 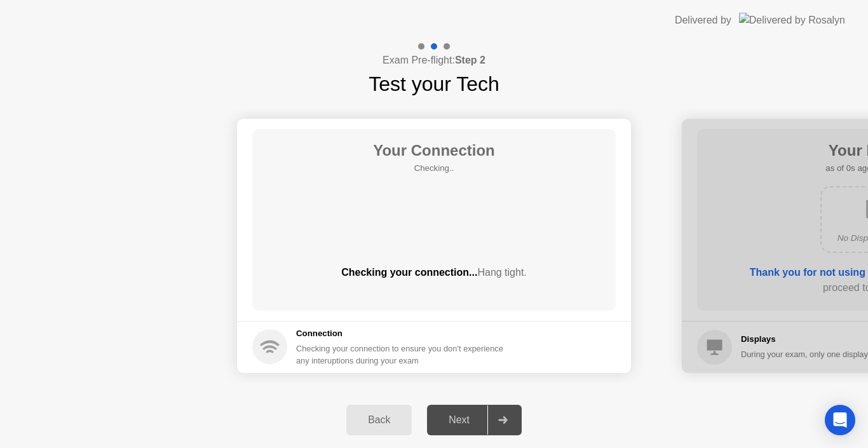 I want to click on div: Delivered by, so click(x=703, y=20).